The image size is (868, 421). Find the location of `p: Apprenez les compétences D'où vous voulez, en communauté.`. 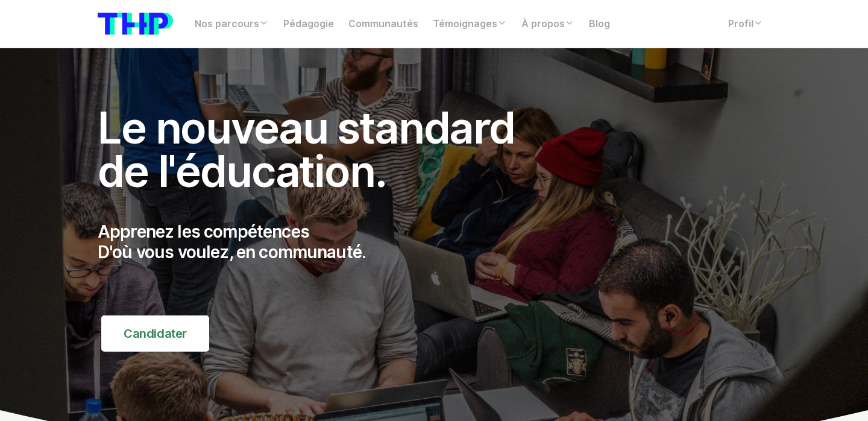

p: Apprenez les compétences D'où vous voulez, en communauté. is located at coordinates (319, 242).